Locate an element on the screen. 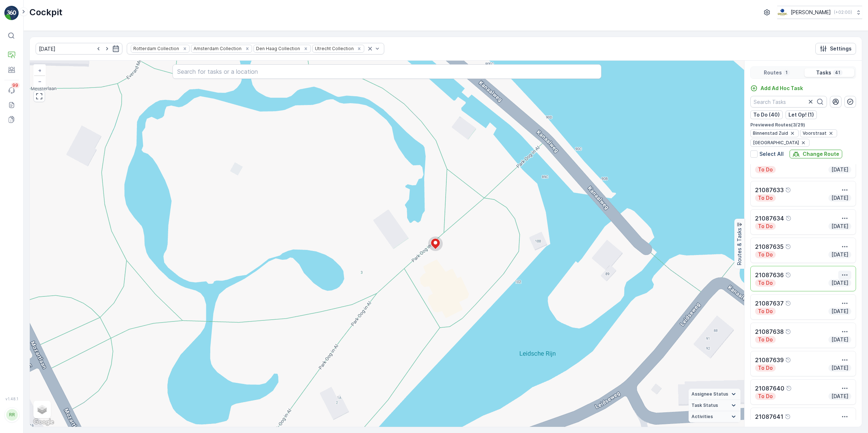 The image size is (868, 433). img: Google is located at coordinates (44, 422).